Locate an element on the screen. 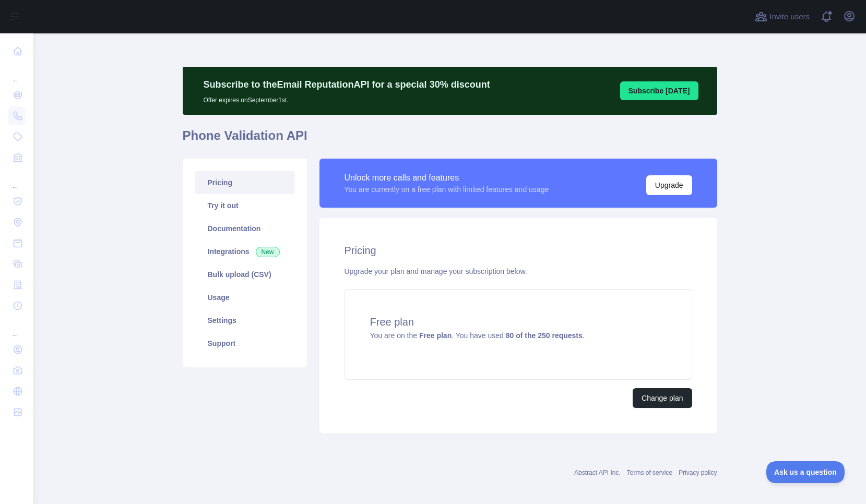  strong: 80 of the 250 requests is located at coordinates (545, 336).